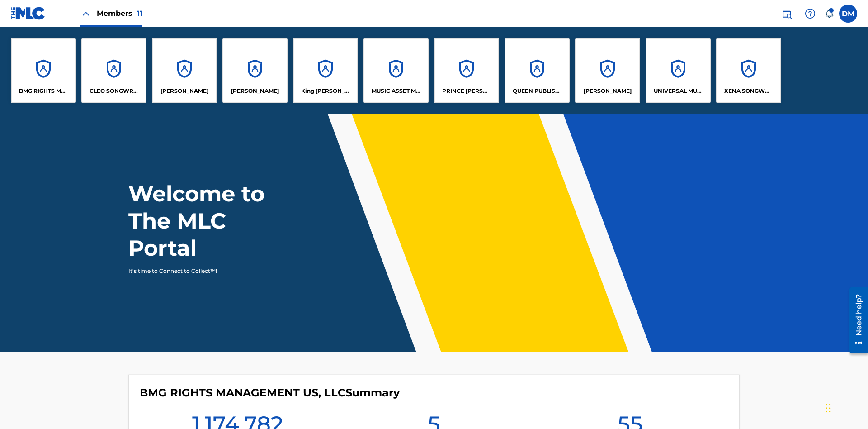 This screenshot has height=429, width=868. What do you see at coordinates (678, 71) in the screenshot?
I see `a: AccountsUNIVERSAL MUSIC PUB GROUP` at bounding box center [678, 71].